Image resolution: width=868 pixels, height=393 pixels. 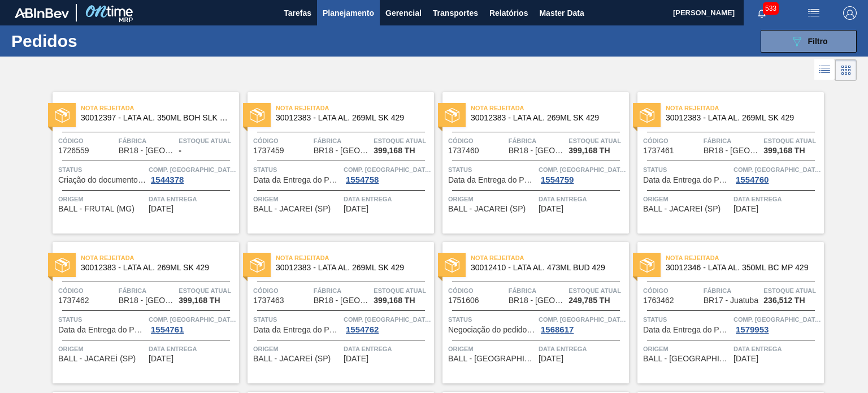 What do you see at coordinates (362, 330) in the screenshot?
I see `div: 1554762` at bounding box center [362, 330].